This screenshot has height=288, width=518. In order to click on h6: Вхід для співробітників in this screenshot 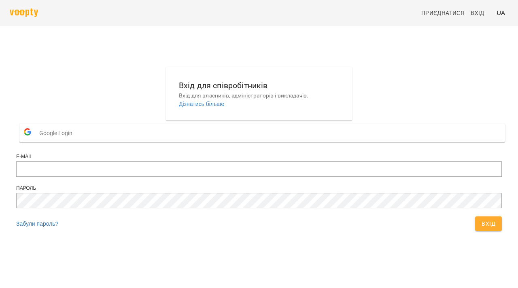, I will do `click(259, 85)`.